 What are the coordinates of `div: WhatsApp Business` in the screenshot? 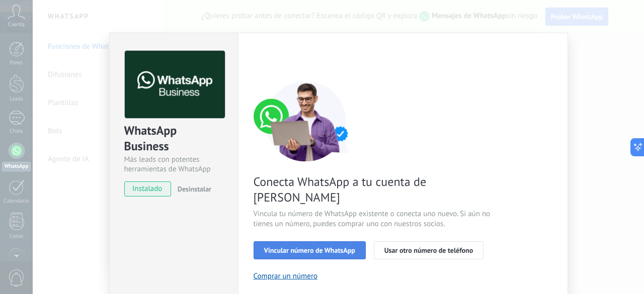 It's located at (173, 139).